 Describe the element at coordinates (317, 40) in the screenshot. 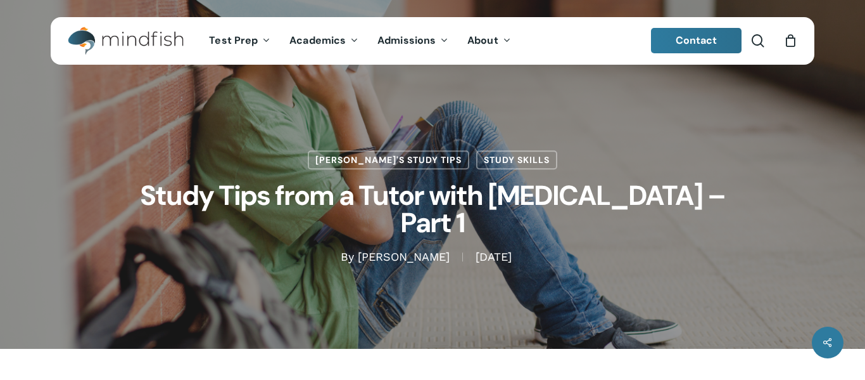

I see `span: Academics` at that location.